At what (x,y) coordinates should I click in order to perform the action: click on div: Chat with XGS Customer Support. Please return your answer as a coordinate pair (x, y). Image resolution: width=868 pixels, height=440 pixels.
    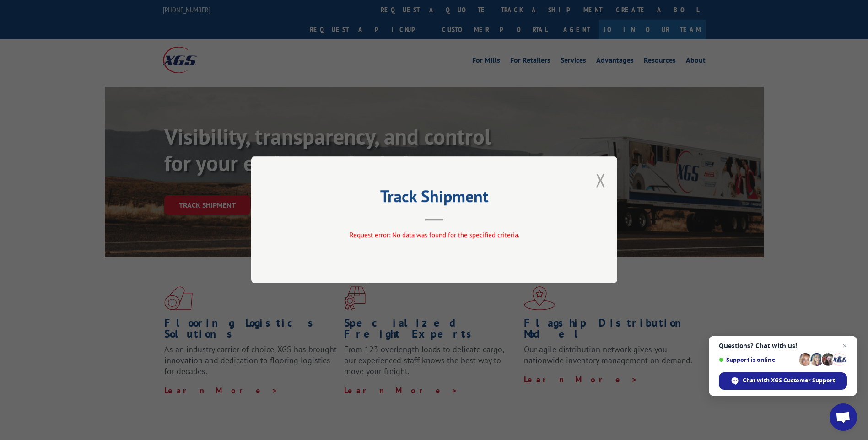
    Looking at the image, I should click on (784, 381).